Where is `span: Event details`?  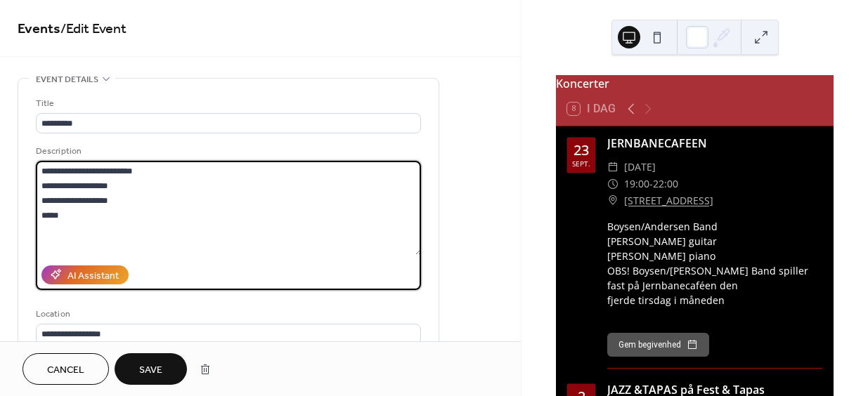 span: Event details is located at coordinates (67, 79).